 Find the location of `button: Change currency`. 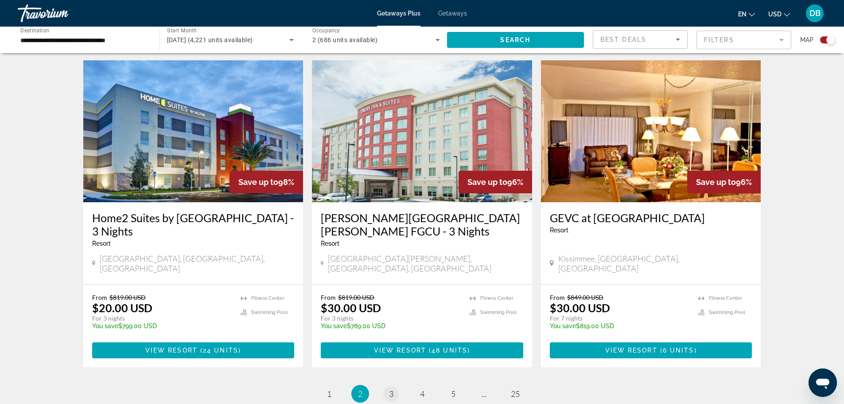

button: Change currency is located at coordinates (779, 14).